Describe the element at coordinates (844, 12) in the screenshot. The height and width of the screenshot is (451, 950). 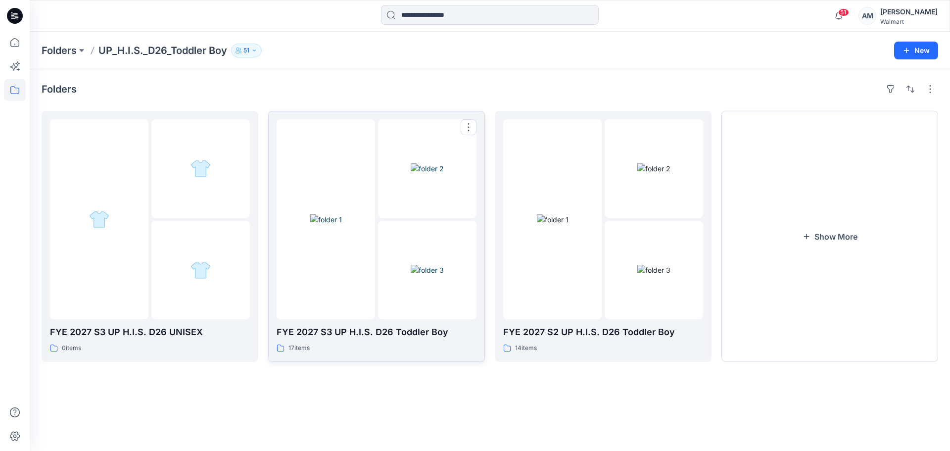
I see `span: 51` at that location.